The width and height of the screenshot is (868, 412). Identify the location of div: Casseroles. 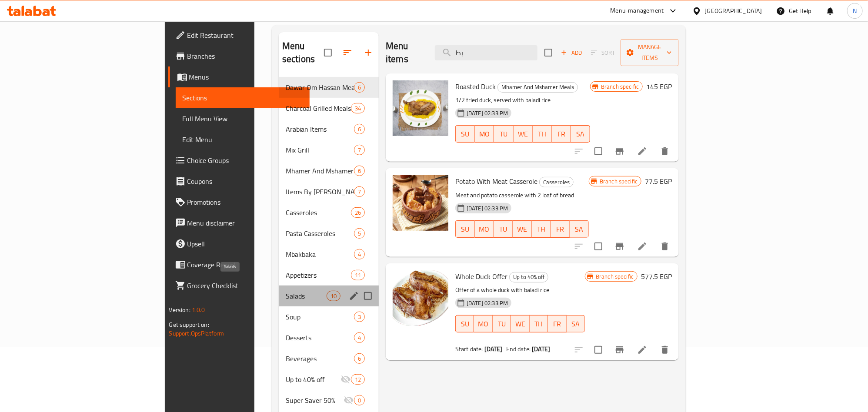
(556, 182).